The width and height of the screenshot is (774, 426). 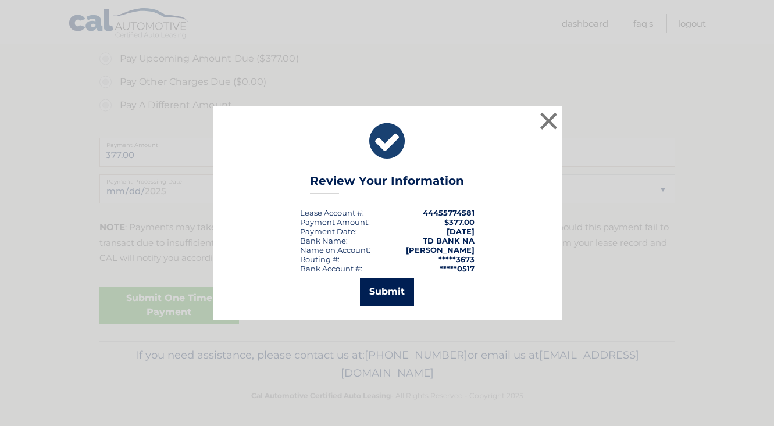 What do you see at coordinates (448, 213) in the screenshot?
I see `strong: 44455774581` at bounding box center [448, 213].